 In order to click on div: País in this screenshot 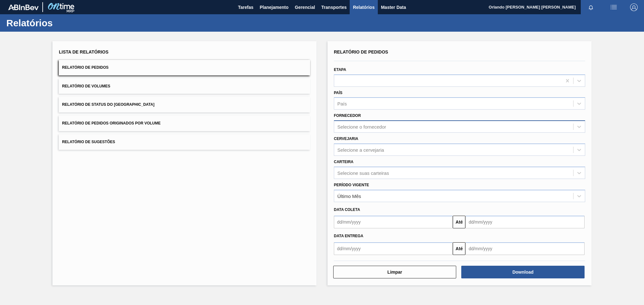, I will do `click(342, 104)`.